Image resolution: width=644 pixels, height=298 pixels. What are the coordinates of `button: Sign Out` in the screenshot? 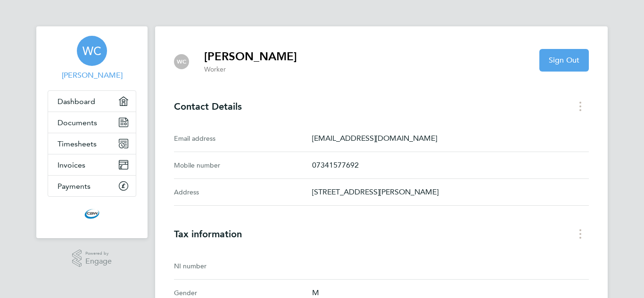 It's located at (564, 60).